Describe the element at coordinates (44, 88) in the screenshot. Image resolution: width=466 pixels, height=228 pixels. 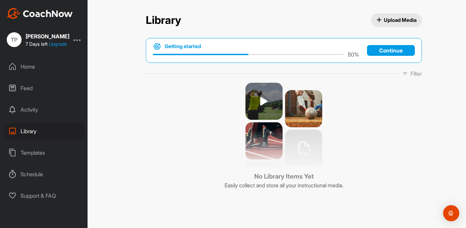
I see `div: Feed` at that location.